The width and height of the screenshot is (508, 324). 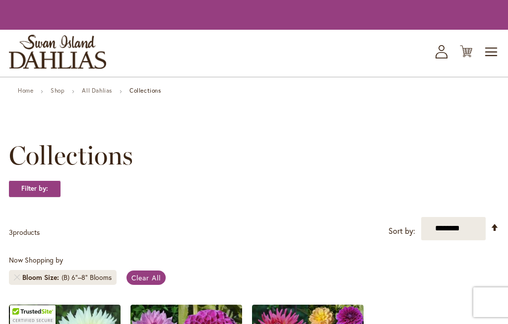 What do you see at coordinates (36, 260) in the screenshot?
I see `span: Now Shopping by` at bounding box center [36, 260].